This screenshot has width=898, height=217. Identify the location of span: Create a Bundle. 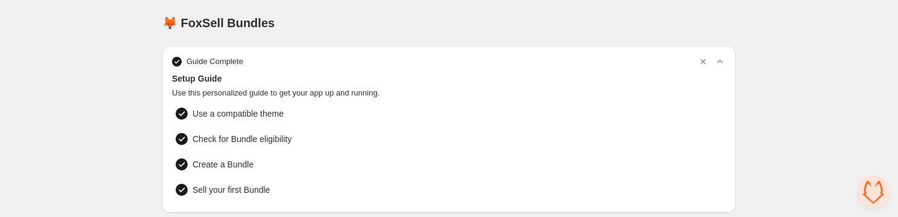
(223, 164).